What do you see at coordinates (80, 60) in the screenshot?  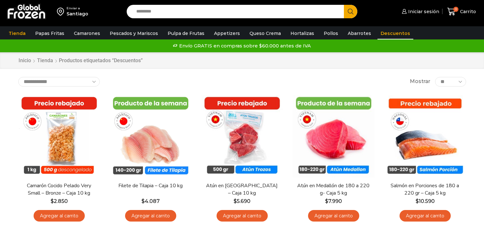 I see `nav: Breadcrumb` at bounding box center [80, 60].